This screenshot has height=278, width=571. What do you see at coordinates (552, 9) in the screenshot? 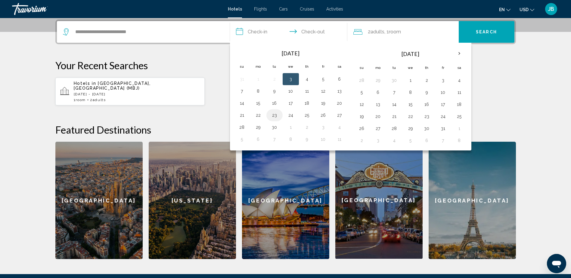
I see `button: User Menu` at bounding box center [552, 9].